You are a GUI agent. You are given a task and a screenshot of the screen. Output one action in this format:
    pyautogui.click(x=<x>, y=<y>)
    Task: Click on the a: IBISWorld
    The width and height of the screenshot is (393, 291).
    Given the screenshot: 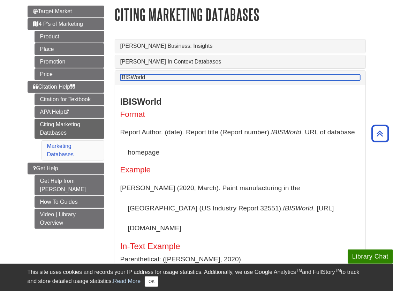 What is the action you would take?
    pyautogui.click(x=240, y=77)
    